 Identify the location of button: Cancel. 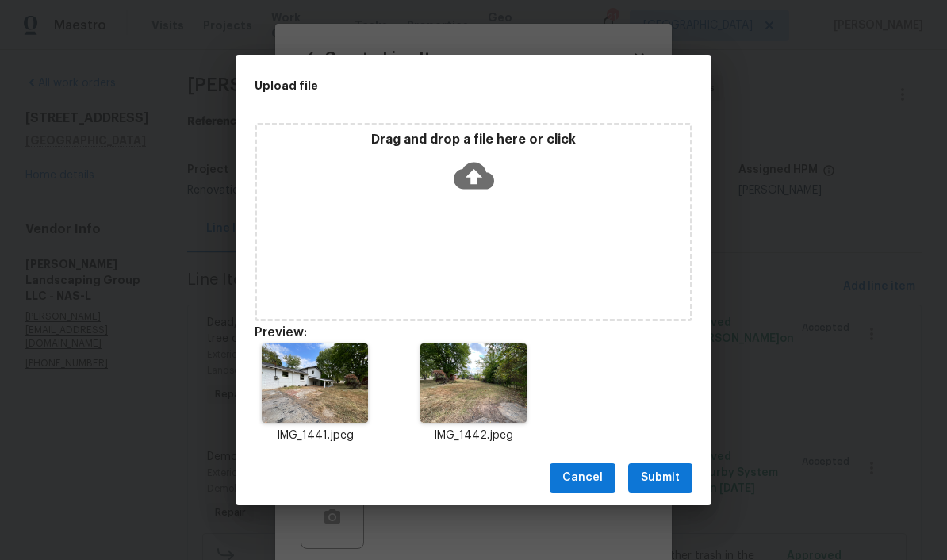
(582, 477).